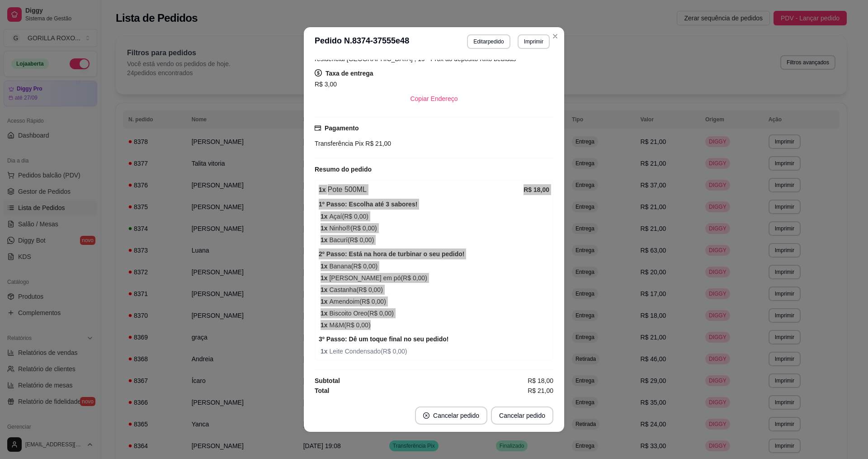 The height and width of the screenshot is (459, 868). Describe the element at coordinates (326, 84) in the screenshot. I see `span: R$ 3,00` at that location.